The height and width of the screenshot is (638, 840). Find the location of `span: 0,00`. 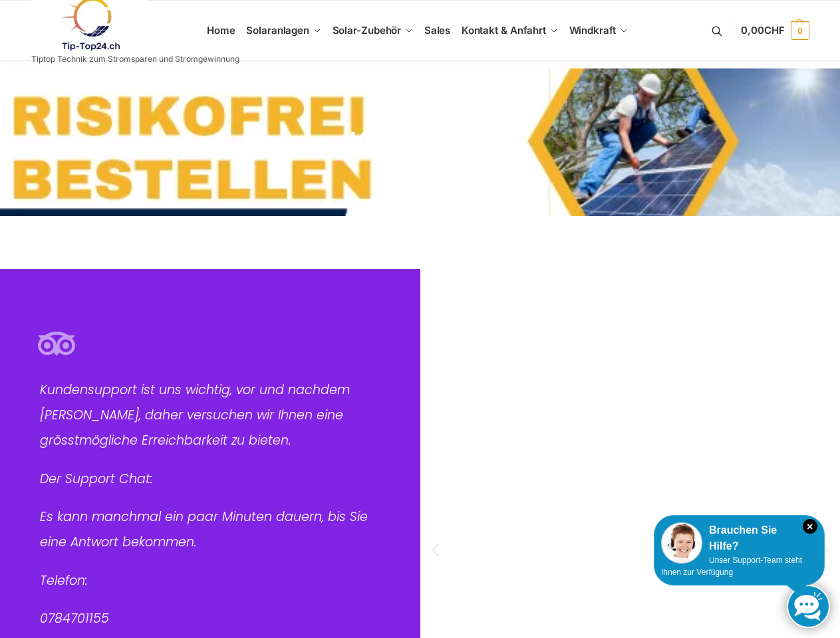

span: 0,00 is located at coordinates (762, 30).